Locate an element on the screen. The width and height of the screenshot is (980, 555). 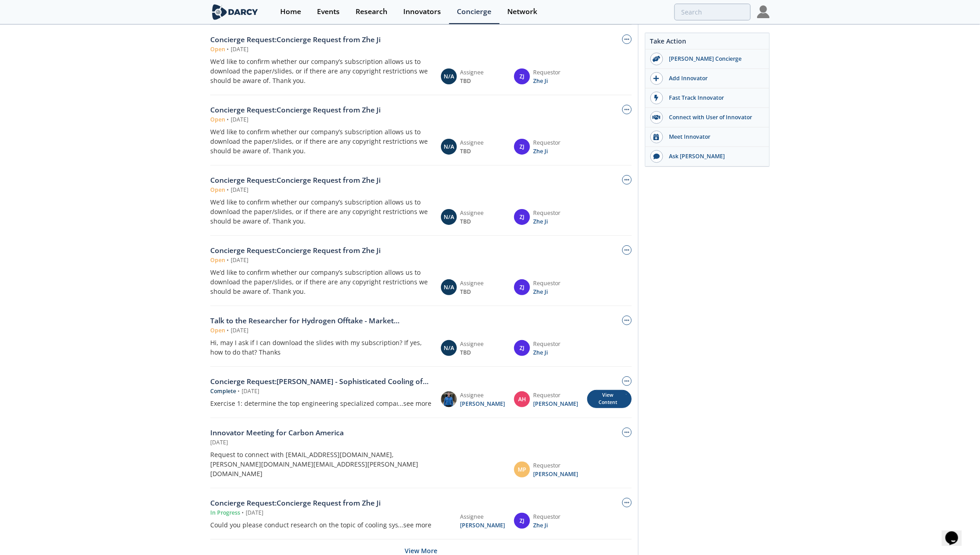
div: Fast Track Innovator is located at coordinates (714, 98).